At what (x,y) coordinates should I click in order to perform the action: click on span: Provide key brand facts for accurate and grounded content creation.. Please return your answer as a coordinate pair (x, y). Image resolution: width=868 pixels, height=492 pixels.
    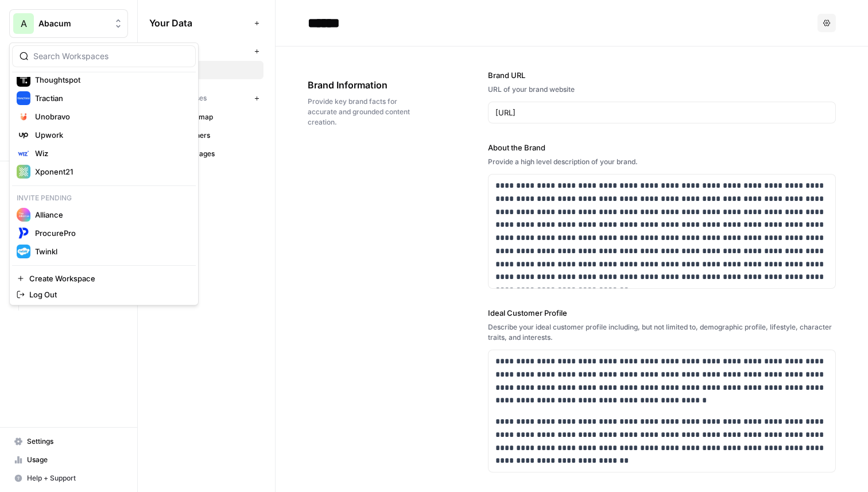
    Looking at the image, I should click on (366, 112).